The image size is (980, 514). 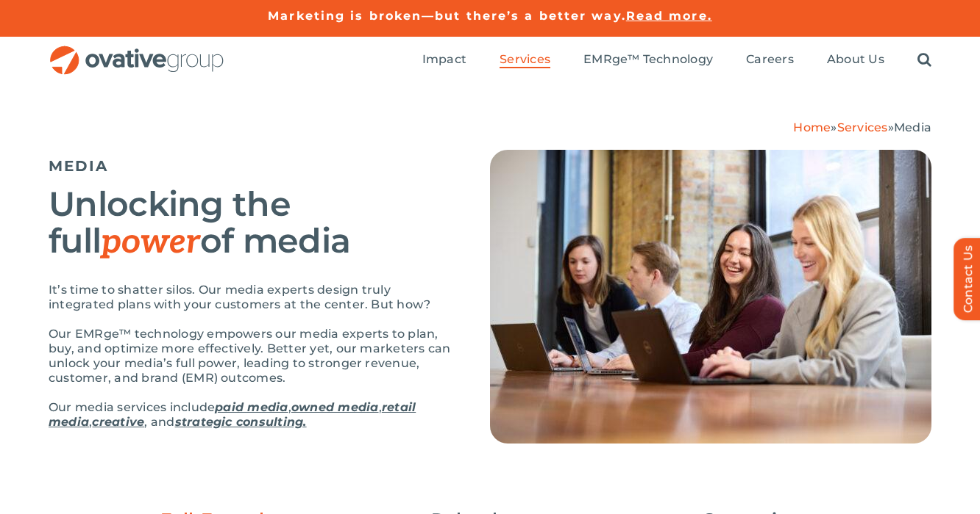 I want to click on a: creative, so click(x=118, y=422).